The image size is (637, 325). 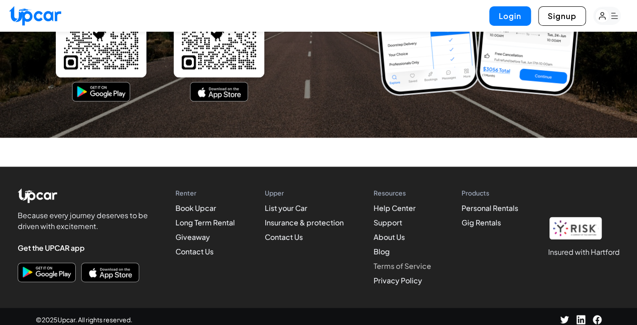 I want to click on h4: Resources, so click(x=402, y=193).